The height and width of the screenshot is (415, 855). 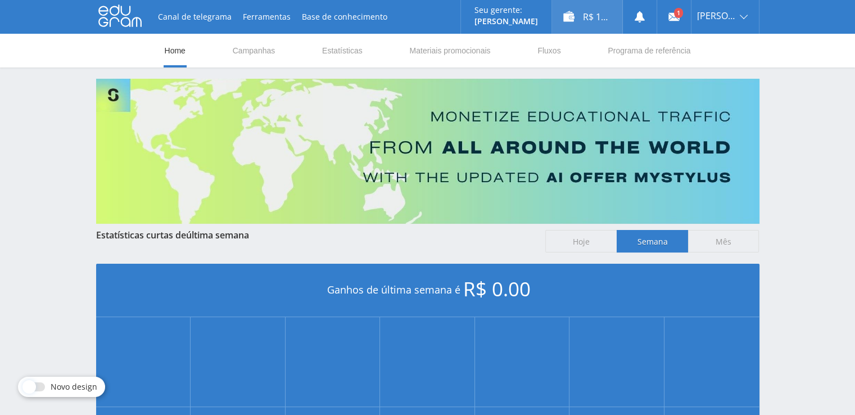 What do you see at coordinates (497, 288) in the screenshot?
I see `span: R$ 0.00` at bounding box center [497, 288].